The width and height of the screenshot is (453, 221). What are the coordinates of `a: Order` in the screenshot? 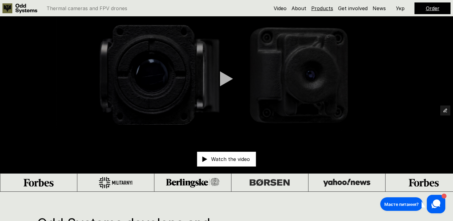 It's located at (432, 8).